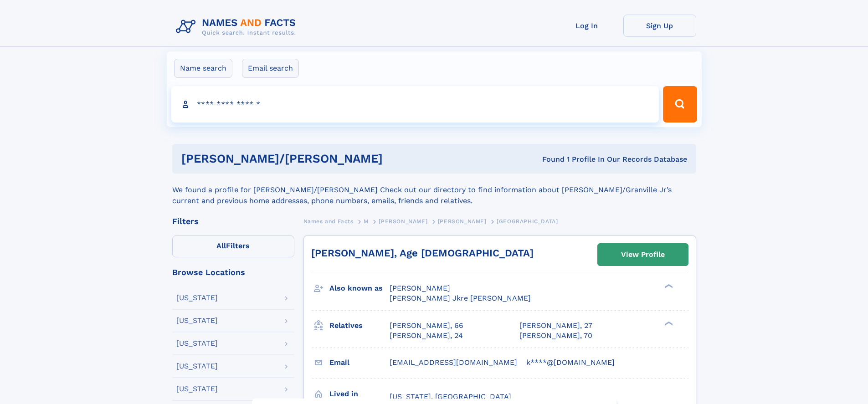 The image size is (868, 404). Describe the element at coordinates (643, 255) in the screenshot. I see `a: View Profile` at that location.